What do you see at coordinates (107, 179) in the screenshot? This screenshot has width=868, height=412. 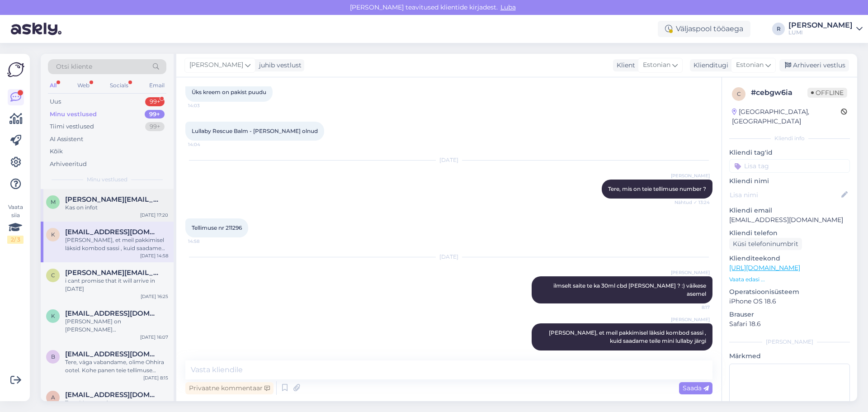 I see `span: Minu vestlused` at bounding box center [107, 179].